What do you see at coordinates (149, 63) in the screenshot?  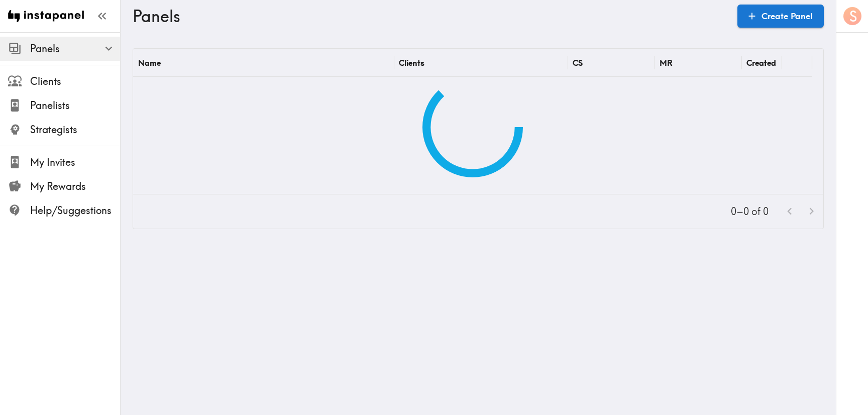 I see `div: Name` at bounding box center [149, 63].